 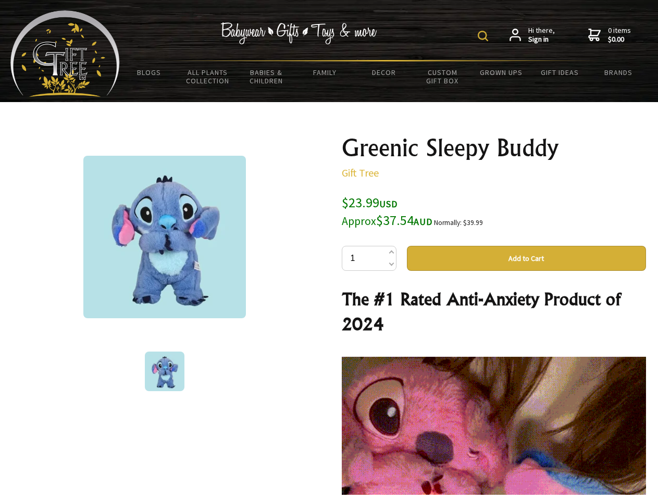 What do you see at coordinates (299, 33) in the screenshot?
I see `img: Babywear - Gifts - Toys & more` at bounding box center [299, 33].